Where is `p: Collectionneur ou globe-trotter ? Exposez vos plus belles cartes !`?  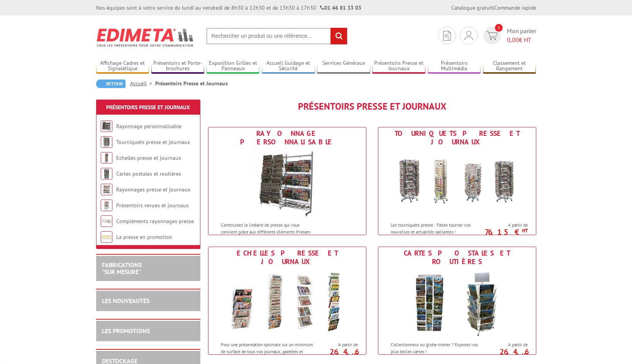
p: Collectionneur ou globe-trotter ? Exposez vos plus belles cartes ! is located at coordinates (438, 348).